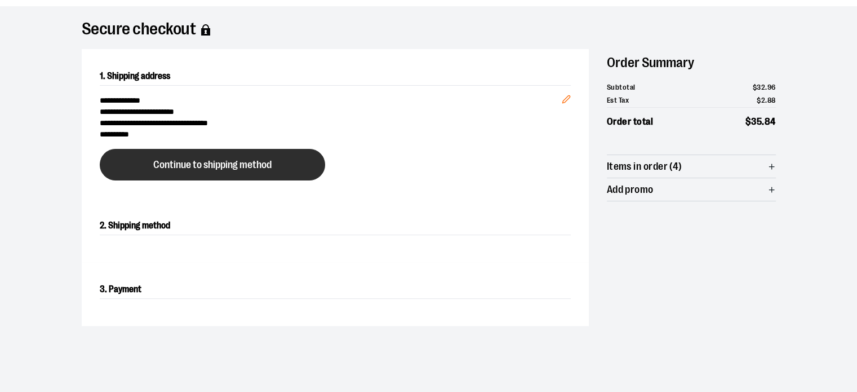 This screenshot has height=392, width=857. Describe the element at coordinates (630, 122) in the screenshot. I see `span: Order total` at that location.